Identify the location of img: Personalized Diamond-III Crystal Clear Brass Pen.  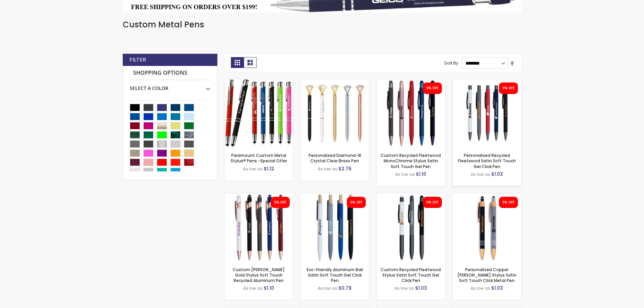
(335, 113).